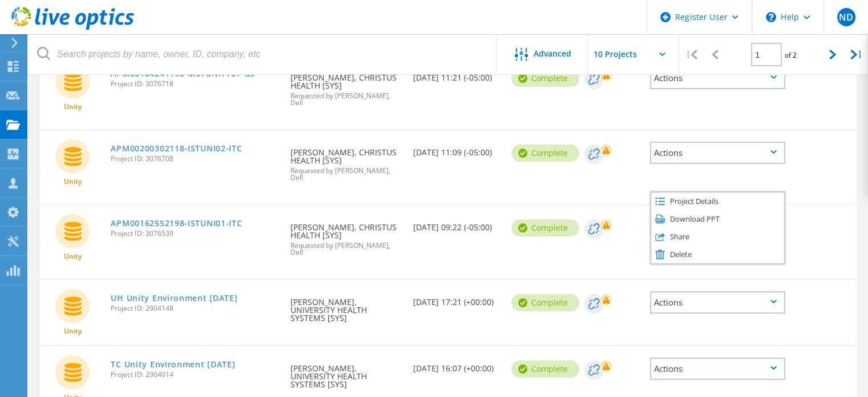  Describe the element at coordinates (195, 159) in the screenshot. I see `span: Project ID: 3076708` at that location.